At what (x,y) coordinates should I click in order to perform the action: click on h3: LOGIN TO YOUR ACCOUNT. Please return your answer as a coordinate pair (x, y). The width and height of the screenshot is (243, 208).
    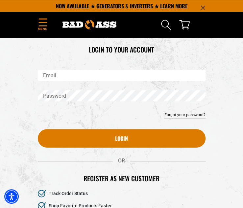
    Looking at the image, I should click on (122, 49).